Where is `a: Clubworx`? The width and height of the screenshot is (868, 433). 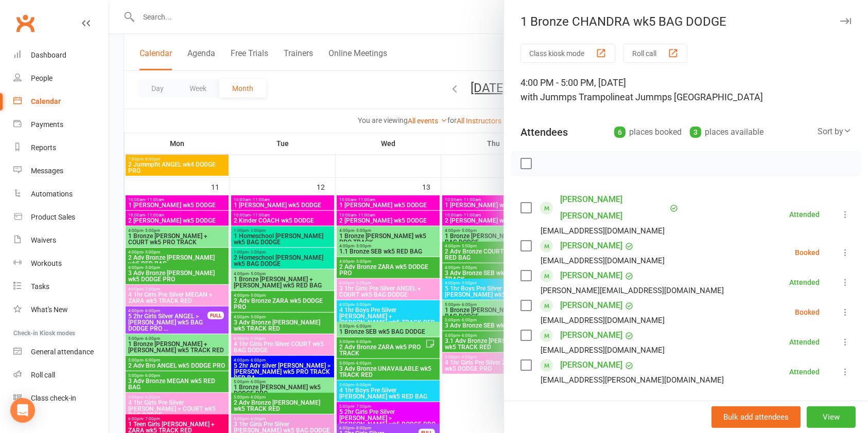 a: Clubworx is located at coordinates (25, 23).